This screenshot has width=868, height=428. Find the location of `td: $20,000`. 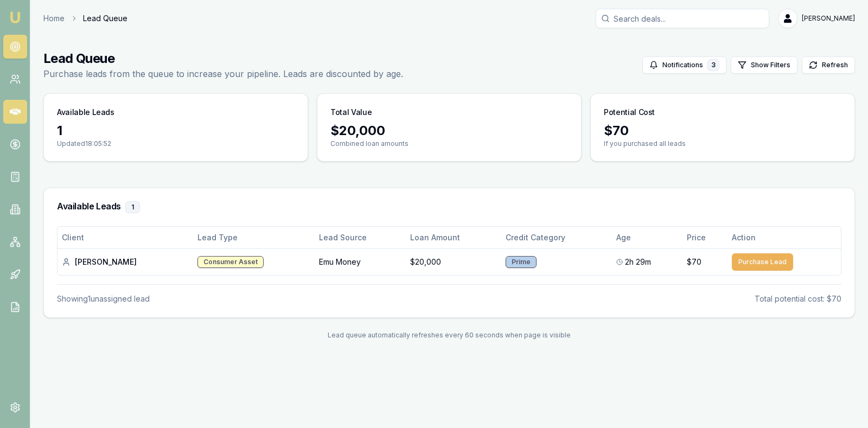

td: $20,000 is located at coordinates (453, 262).